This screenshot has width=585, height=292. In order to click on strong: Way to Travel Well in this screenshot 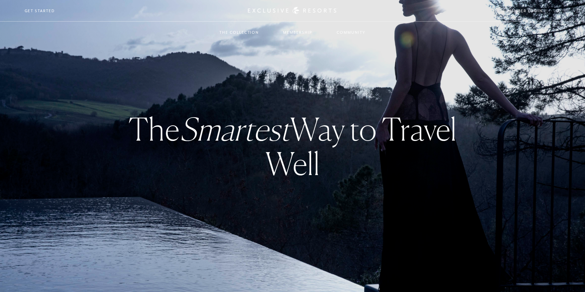, I will do `click(318, 146)`.